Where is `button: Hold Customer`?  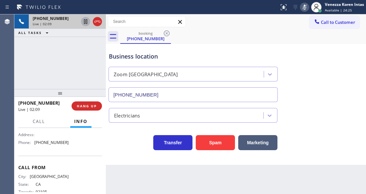 button: Hold Customer is located at coordinates (86, 22).